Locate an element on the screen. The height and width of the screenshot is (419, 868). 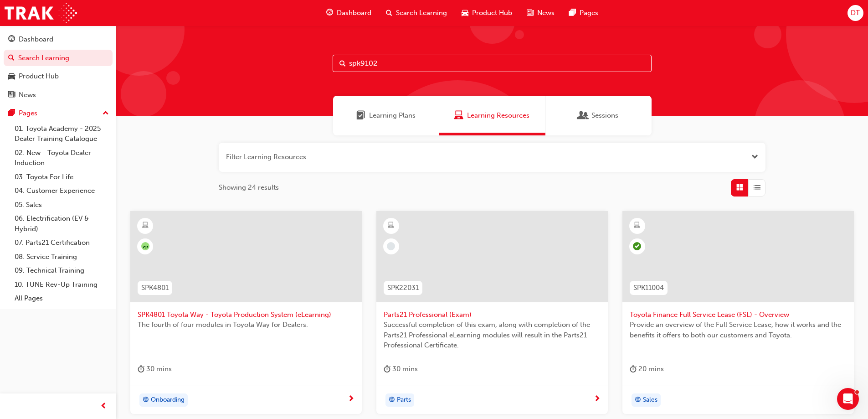
span: SPK4801 is located at coordinates (155, 288).